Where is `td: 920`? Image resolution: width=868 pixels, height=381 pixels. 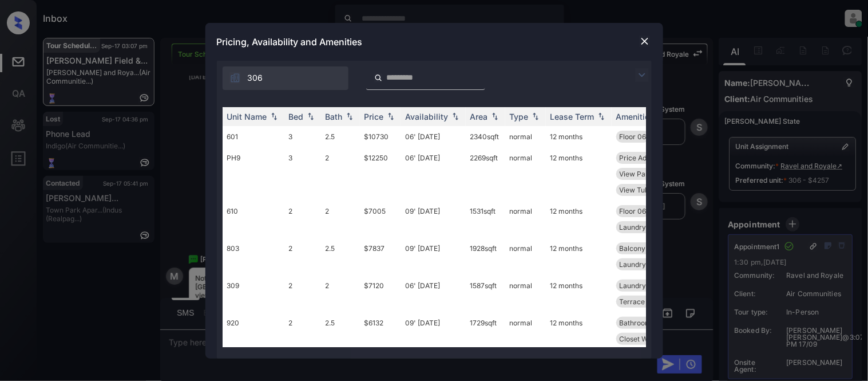 td: 920 is located at coordinates (253, 338).